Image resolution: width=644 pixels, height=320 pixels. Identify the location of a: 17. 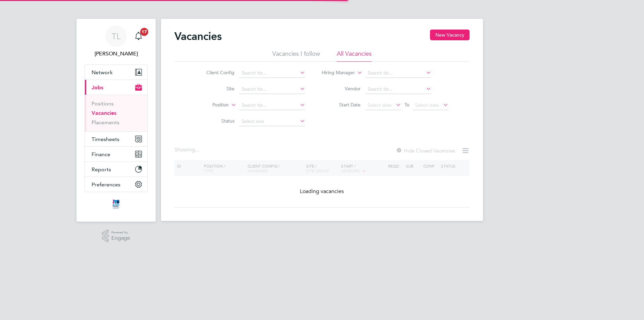
(139, 36).